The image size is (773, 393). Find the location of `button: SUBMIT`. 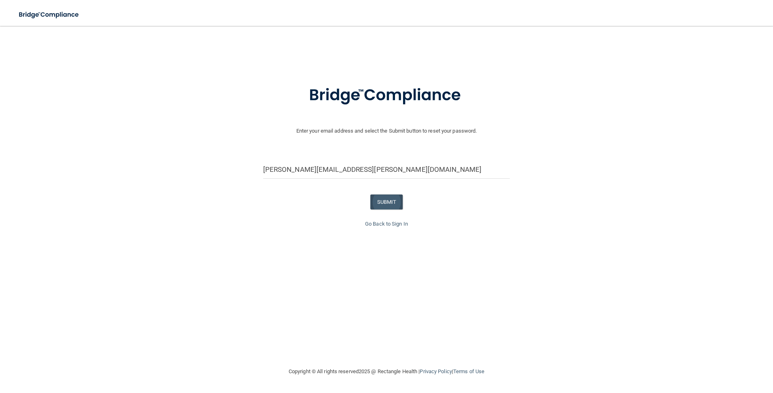

button: SUBMIT is located at coordinates (387, 202).